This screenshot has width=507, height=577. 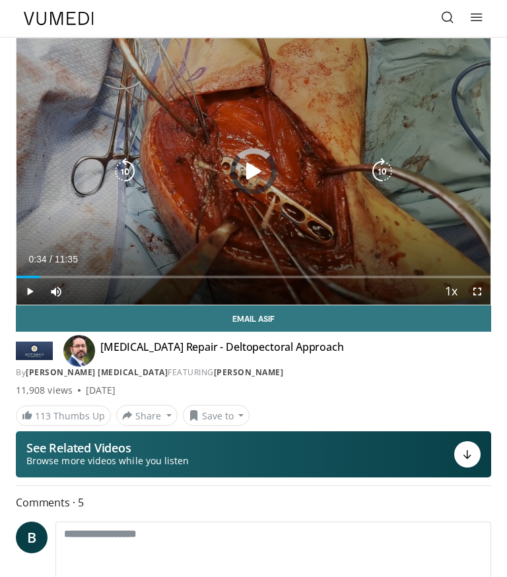 I want to click on a: Email Asif, so click(x=253, y=319).